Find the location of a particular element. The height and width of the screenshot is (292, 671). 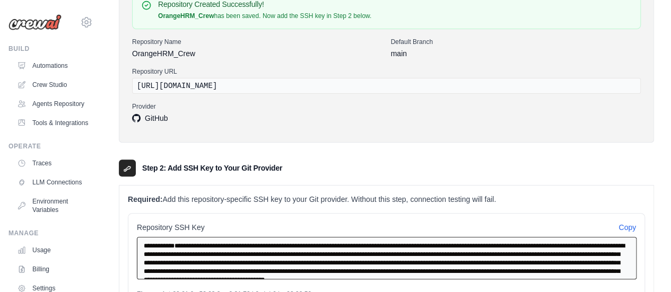

label: Default Branch is located at coordinates (516, 42).